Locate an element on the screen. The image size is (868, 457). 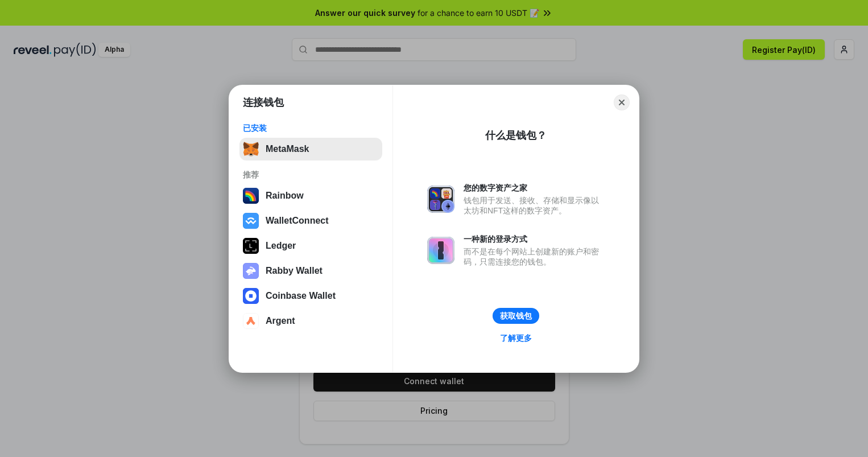
div: Ledger is located at coordinates (280, 246).